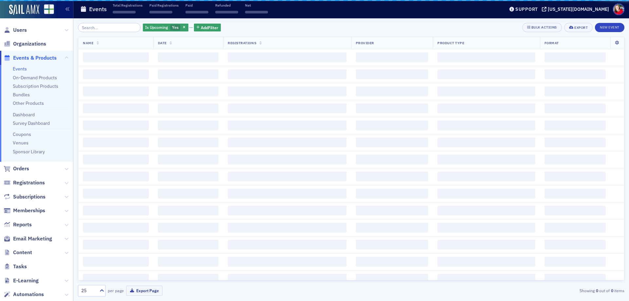 The width and height of the screenshot is (629, 301). Describe the element at coordinates (207, 28) in the screenshot. I see `button: AddFilter` at that location.